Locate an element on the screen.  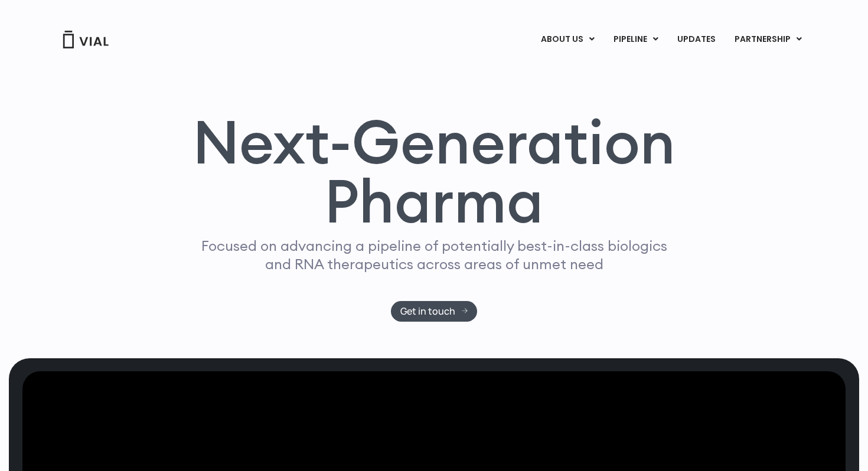
a: ABOUT USMenu Toggle is located at coordinates (568, 40).